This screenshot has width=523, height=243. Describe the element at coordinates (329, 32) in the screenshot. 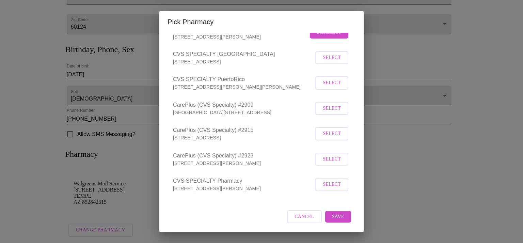

I see `button: Deselect` at that location.